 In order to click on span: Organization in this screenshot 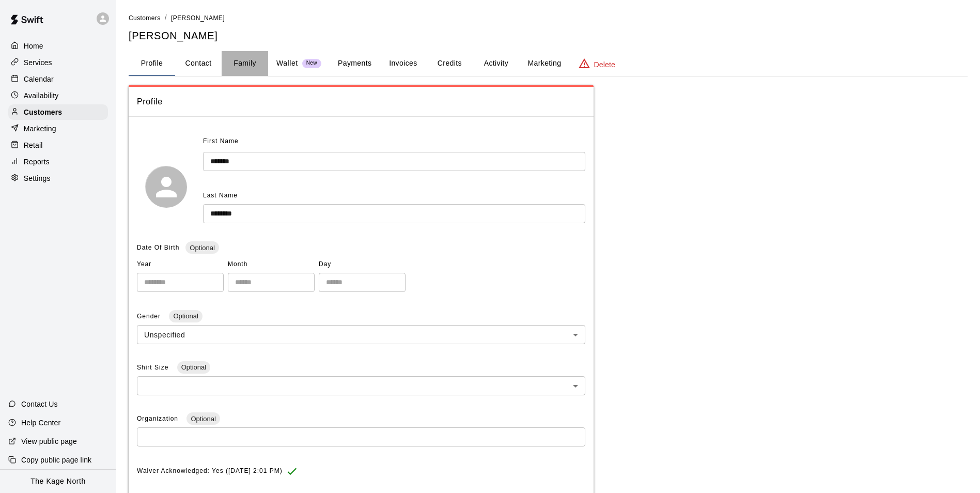, I will do `click(158, 419)`.